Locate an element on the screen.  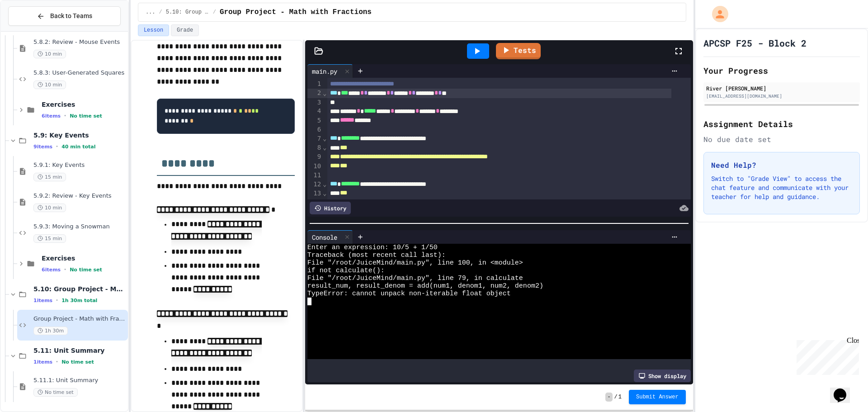
span: Enter an expression: 10/5 + 1/50 is located at coordinates (372, 247).